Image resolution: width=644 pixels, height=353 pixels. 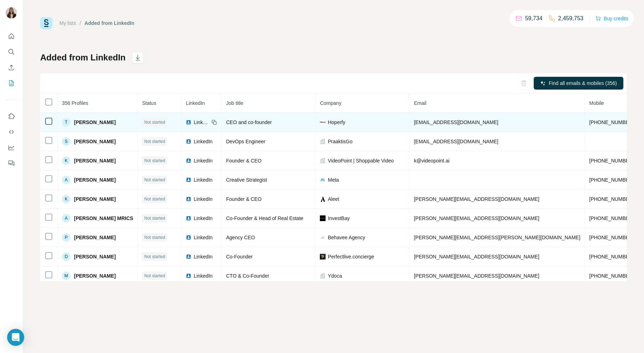 What do you see at coordinates (360, 161) in the screenshot?
I see `span: VideoPoint | Shoppable Video` at bounding box center [360, 161].